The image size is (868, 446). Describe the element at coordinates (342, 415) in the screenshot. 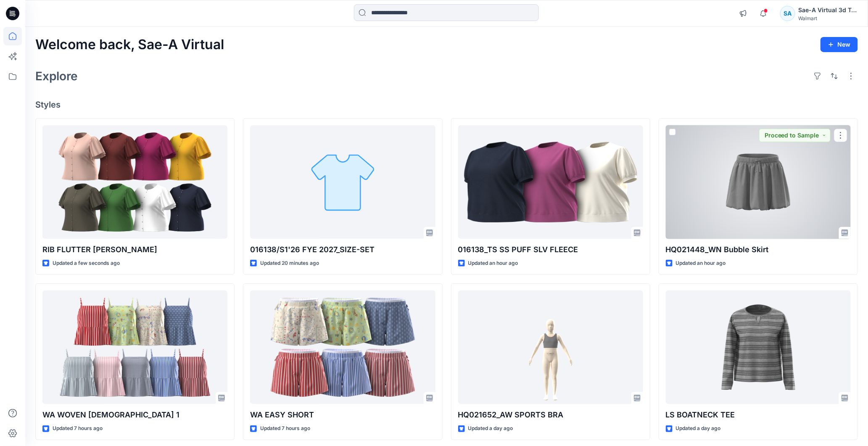

I see `p: WA EASY SHORT` at that location.